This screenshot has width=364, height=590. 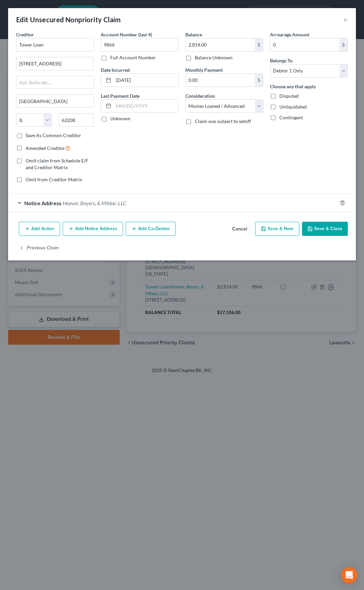 What do you see at coordinates (289, 34) in the screenshot?
I see `label: Arrearage Amount` at bounding box center [289, 34].